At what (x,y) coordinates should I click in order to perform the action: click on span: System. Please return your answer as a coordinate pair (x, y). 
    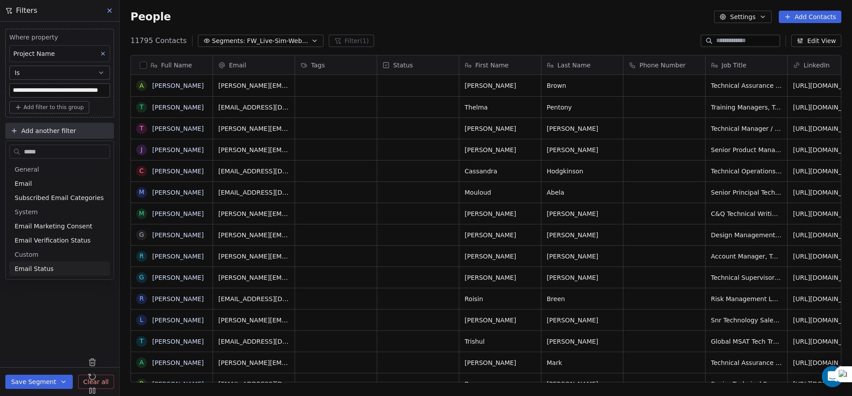
    Looking at the image, I should click on (26, 212).